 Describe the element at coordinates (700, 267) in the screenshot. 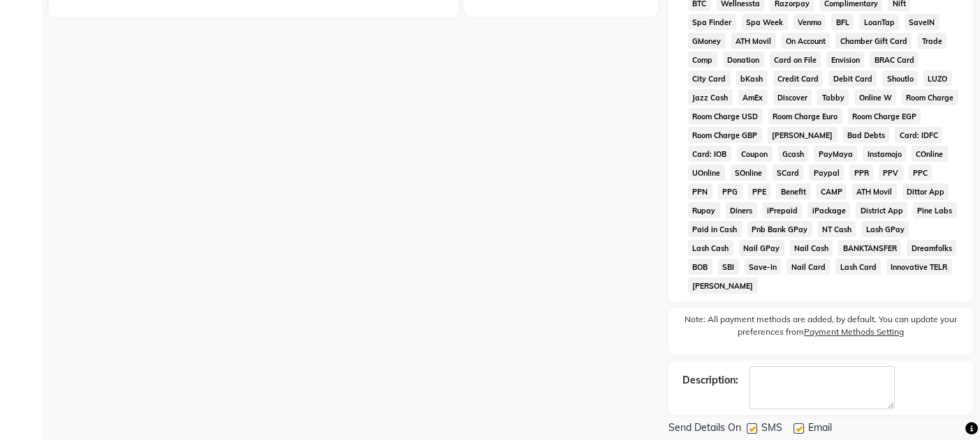

I see `span: BOB` at that location.